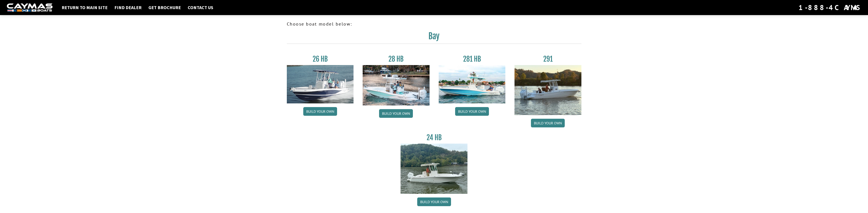  I want to click on a: Contact Us, so click(201, 7).